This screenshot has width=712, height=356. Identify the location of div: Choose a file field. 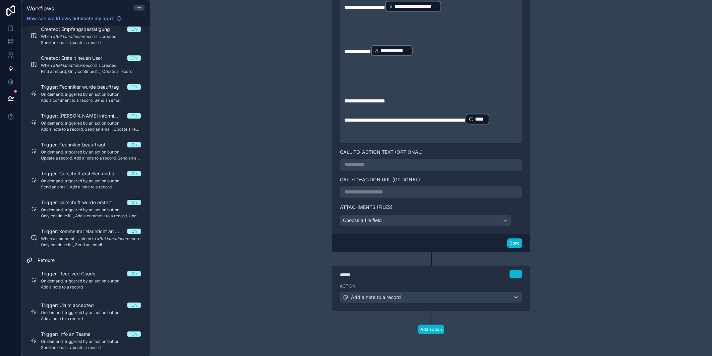
(426, 220).